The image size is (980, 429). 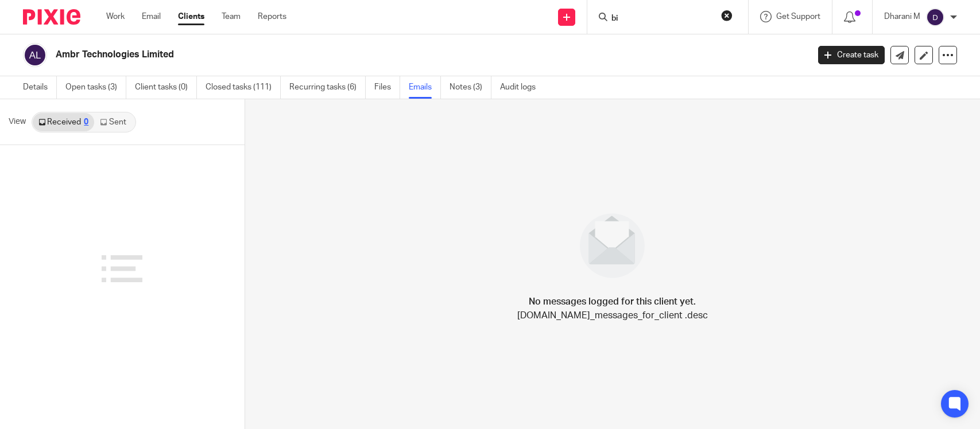 I want to click on a: Work, so click(x=116, y=17).